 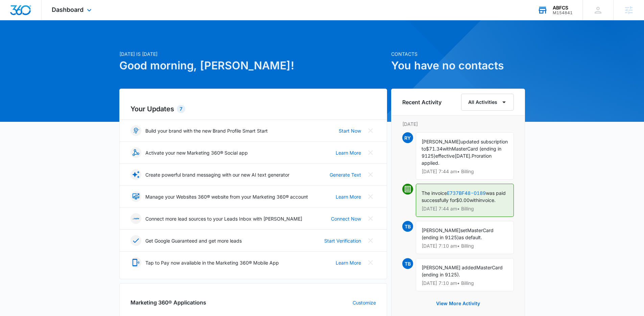 I want to click on a: Generate Text, so click(x=345, y=174).